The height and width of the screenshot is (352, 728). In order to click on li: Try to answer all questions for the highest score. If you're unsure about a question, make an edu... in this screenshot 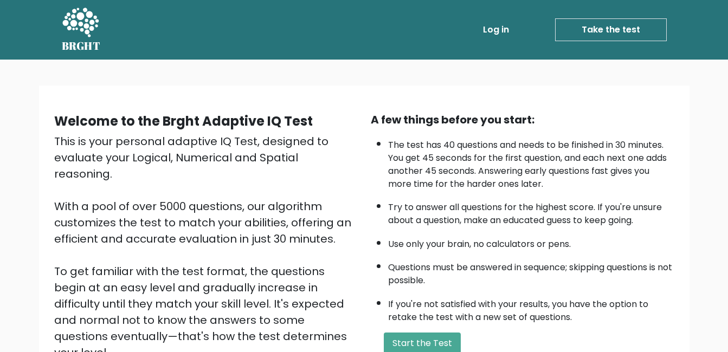, I will do `click(531, 211)`.